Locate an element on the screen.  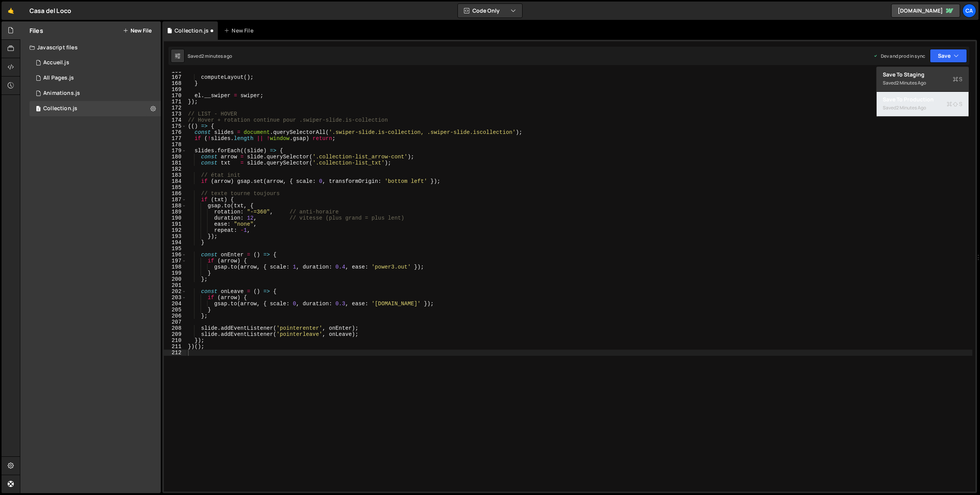
div: 175 is located at coordinates (175, 126).